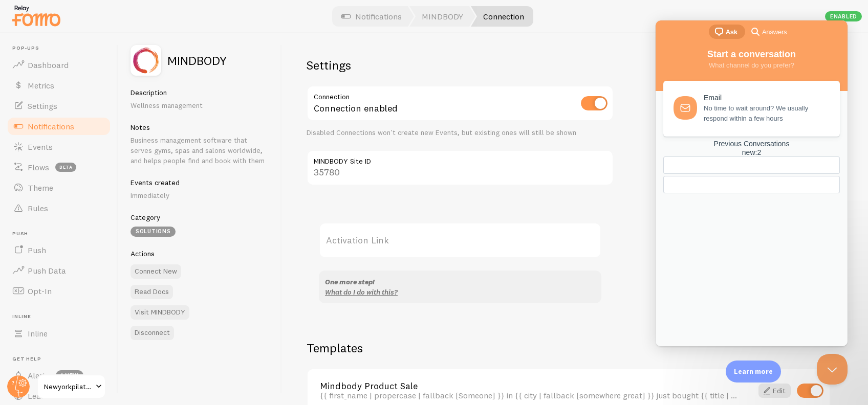 The height and width of the screenshot is (405, 868). What do you see at coordinates (70, 375) in the screenshot?
I see `span: 1 new` at bounding box center [70, 375].